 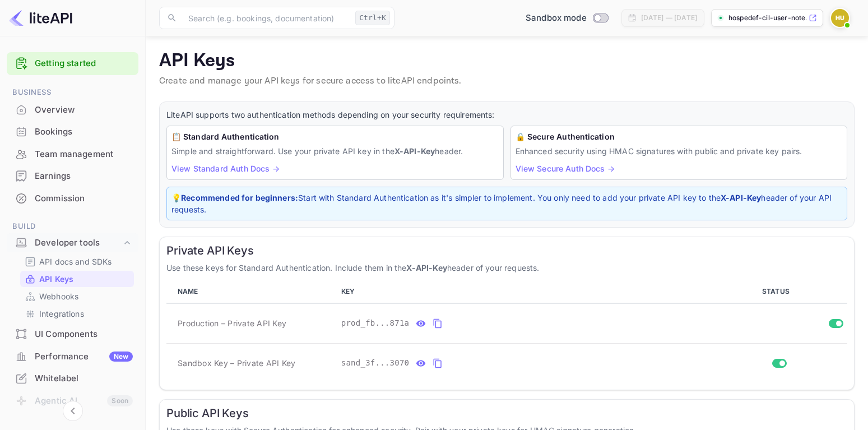 What do you see at coordinates (76, 262) in the screenshot?
I see `p: API docs and SDKs` at bounding box center [76, 262].